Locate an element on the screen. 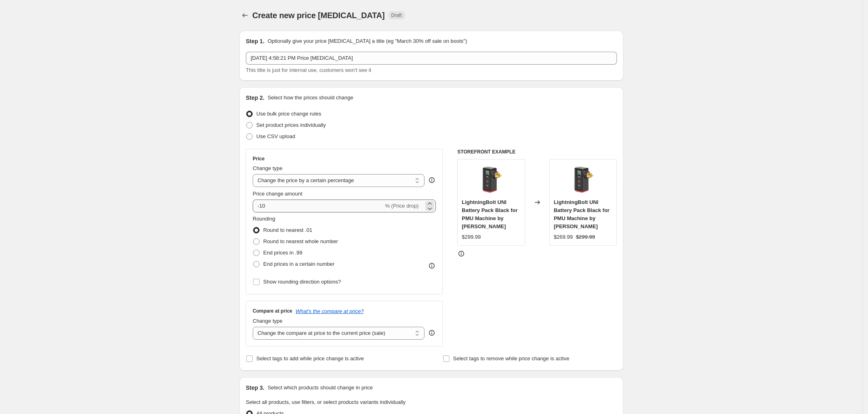 This screenshot has width=868, height=414. p: Select how the prices should change is located at coordinates (311, 98).